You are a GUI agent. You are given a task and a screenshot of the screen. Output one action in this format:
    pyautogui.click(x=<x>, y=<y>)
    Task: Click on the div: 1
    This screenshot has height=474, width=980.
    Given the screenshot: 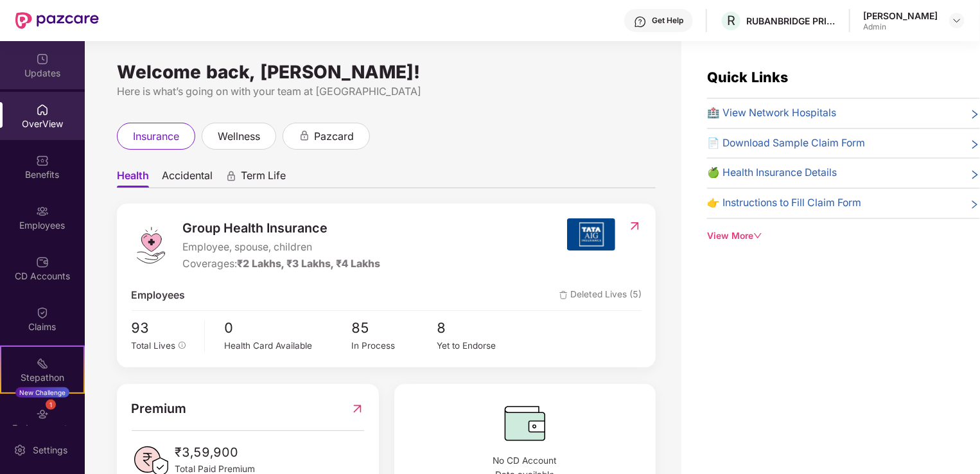 What is the action you would take?
    pyautogui.click(x=50, y=404)
    